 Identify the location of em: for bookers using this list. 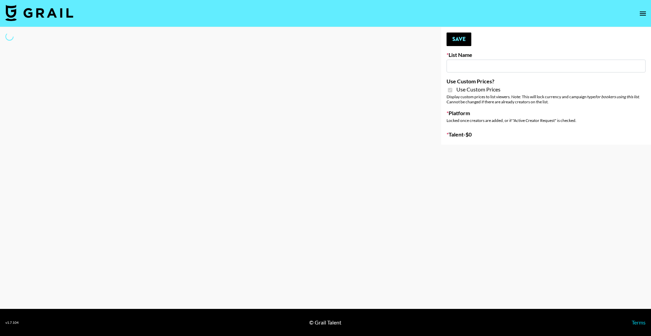
(617, 97).